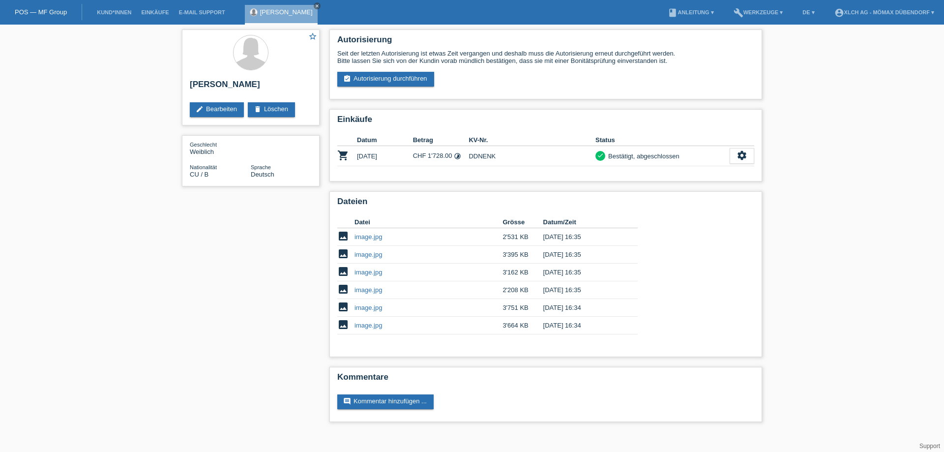  What do you see at coordinates (546, 204) in the screenshot?
I see `h2: Dateien` at bounding box center [546, 204].